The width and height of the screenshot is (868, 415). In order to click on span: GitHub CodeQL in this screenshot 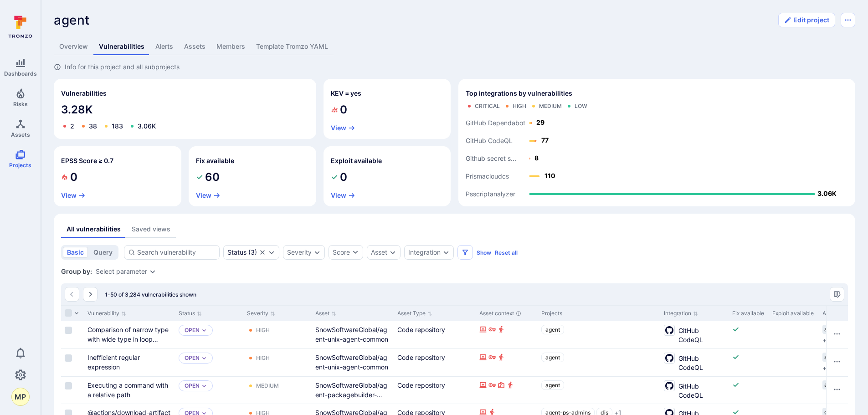, I will do `click(702, 390)`.